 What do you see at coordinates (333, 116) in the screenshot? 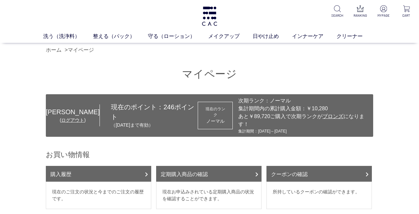
I see `span: ブロンズ` at bounding box center [333, 116].